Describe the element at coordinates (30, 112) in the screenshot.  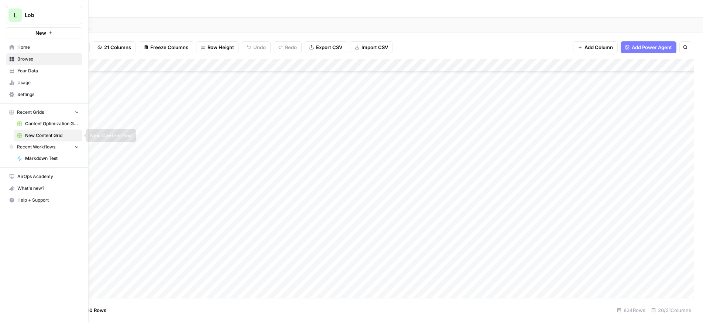
I see `span: Recent Grids` at that location.